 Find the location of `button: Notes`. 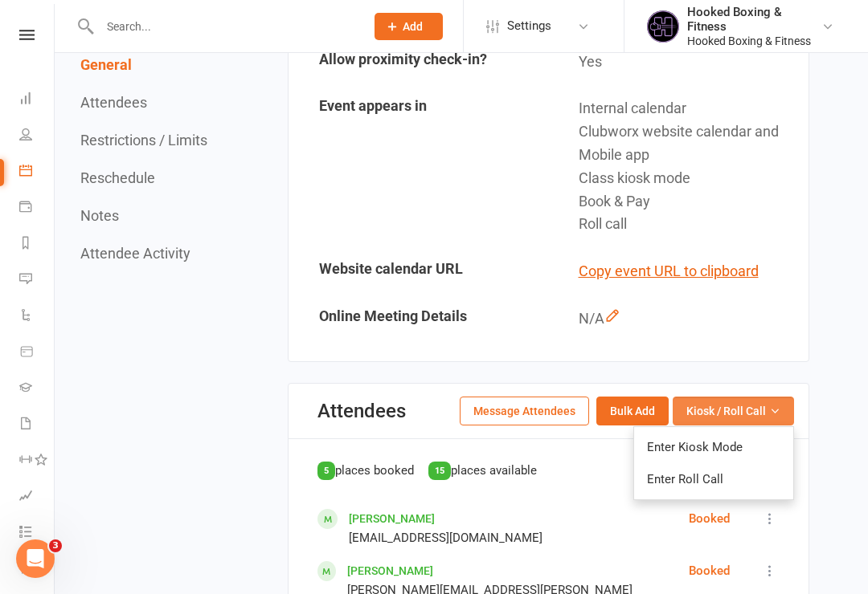

button: Notes is located at coordinates (100, 215).